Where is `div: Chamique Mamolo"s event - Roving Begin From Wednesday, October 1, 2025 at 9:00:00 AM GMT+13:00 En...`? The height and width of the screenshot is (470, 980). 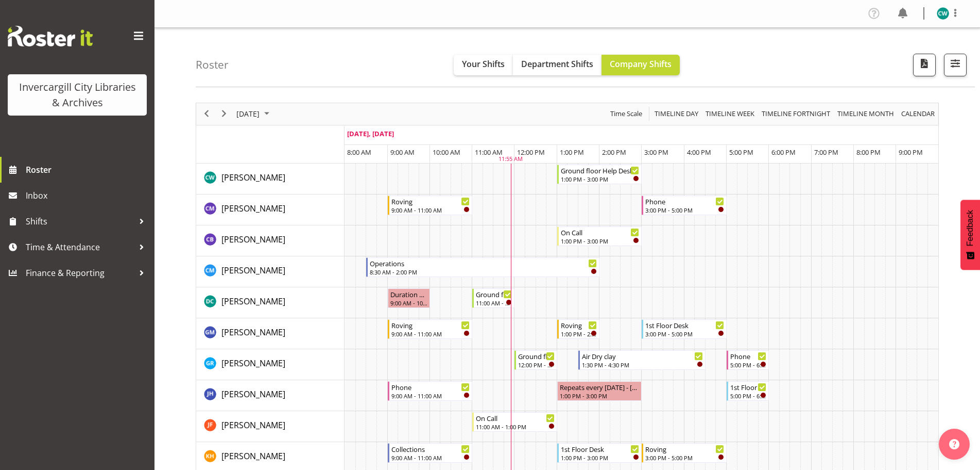 div: Chamique Mamolo"s event - Roving Begin From Wednesday, October 1, 2025 at 9:00:00 AM GMT+13:00 En... is located at coordinates (430, 205).